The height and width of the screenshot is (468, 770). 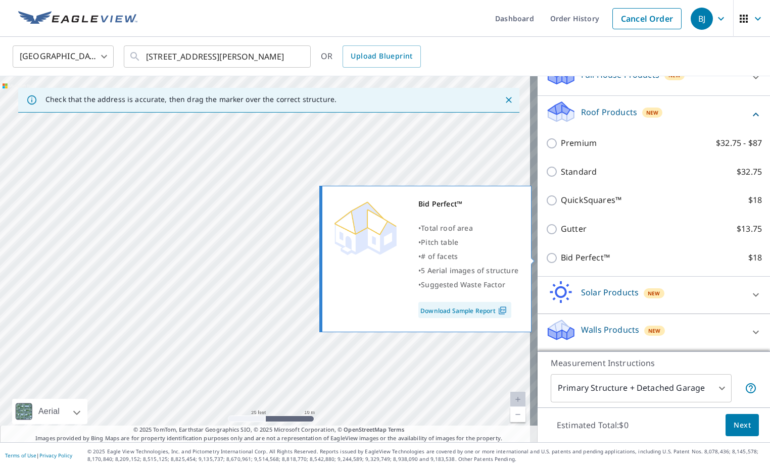 What do you see at coordinates (654, 363) in the screenshot?
I see `p: Measurement Instructions` at bounding box center [654, 363].